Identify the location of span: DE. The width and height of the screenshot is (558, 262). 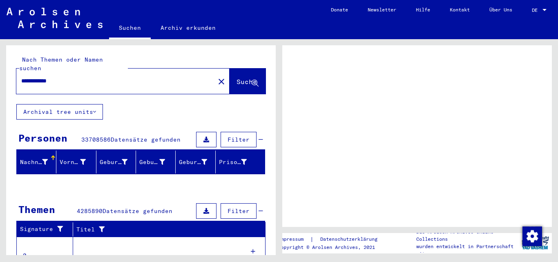
(537, 10).